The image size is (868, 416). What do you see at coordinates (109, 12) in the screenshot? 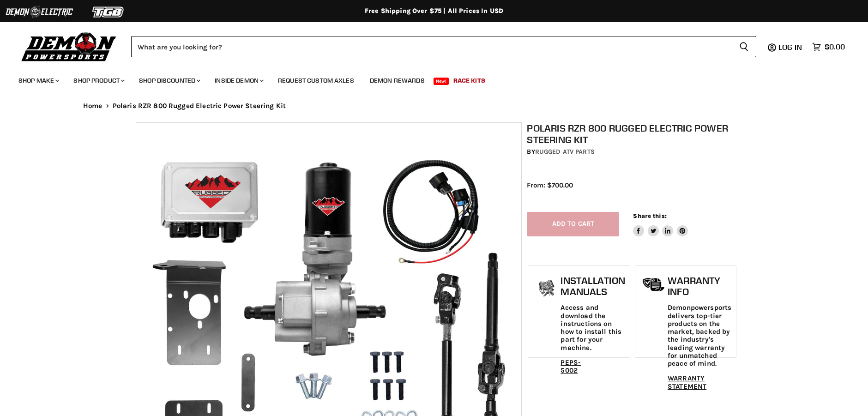
I see `img: TGB Logo 2` at bounding box center [109, 12].